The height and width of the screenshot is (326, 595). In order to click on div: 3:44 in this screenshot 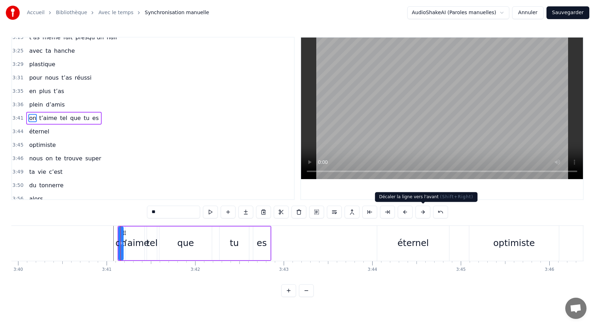, I will do `click(372, 270)`.